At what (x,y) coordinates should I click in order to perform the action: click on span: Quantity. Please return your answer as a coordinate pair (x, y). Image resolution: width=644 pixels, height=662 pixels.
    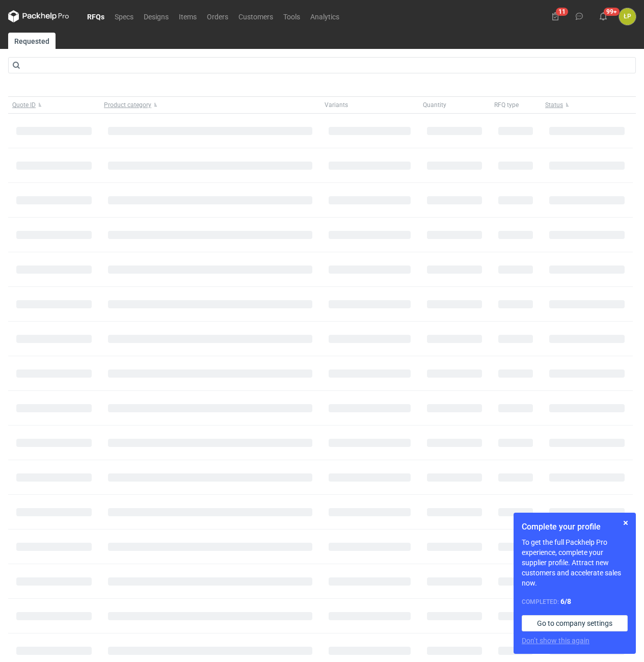
    Looking at the image, I should click on (435, 105).